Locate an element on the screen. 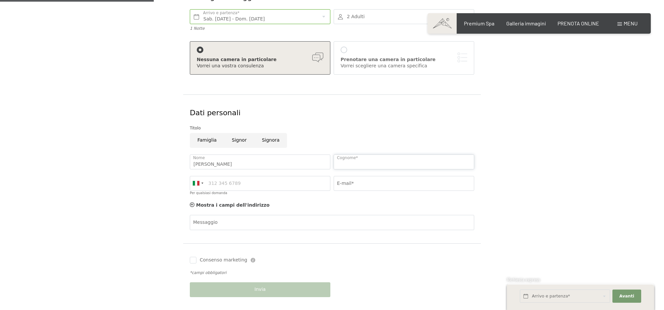  span: Avanti is located at coordinates (627, 297).